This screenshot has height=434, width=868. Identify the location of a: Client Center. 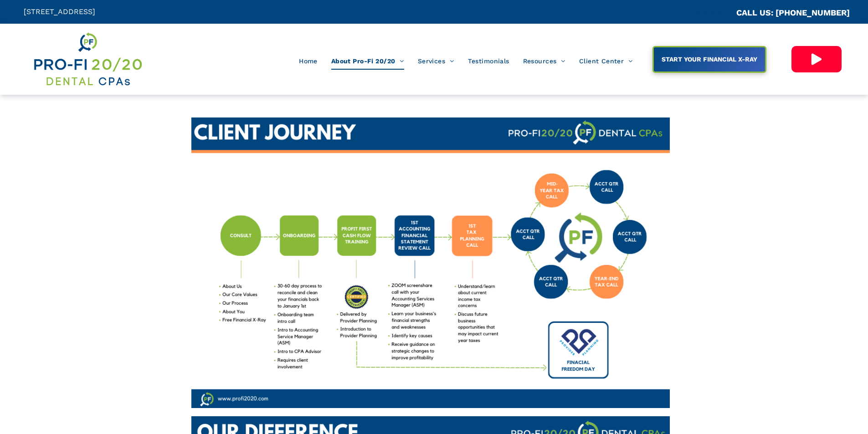
(606, 61).